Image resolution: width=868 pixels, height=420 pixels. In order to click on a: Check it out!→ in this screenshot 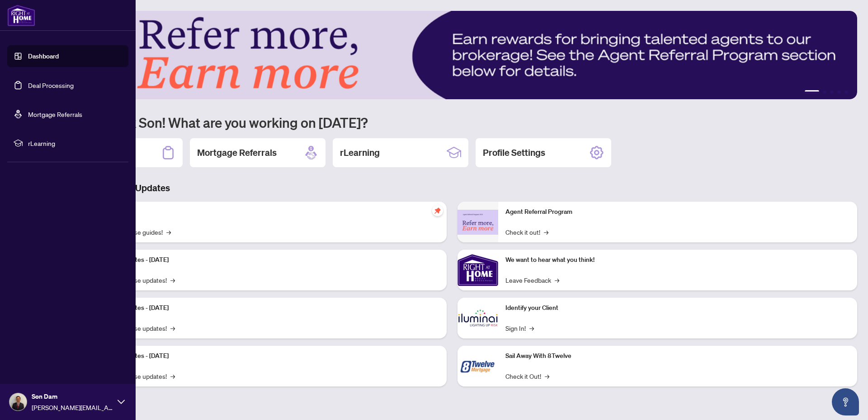, I will do `click(527, 232)`.